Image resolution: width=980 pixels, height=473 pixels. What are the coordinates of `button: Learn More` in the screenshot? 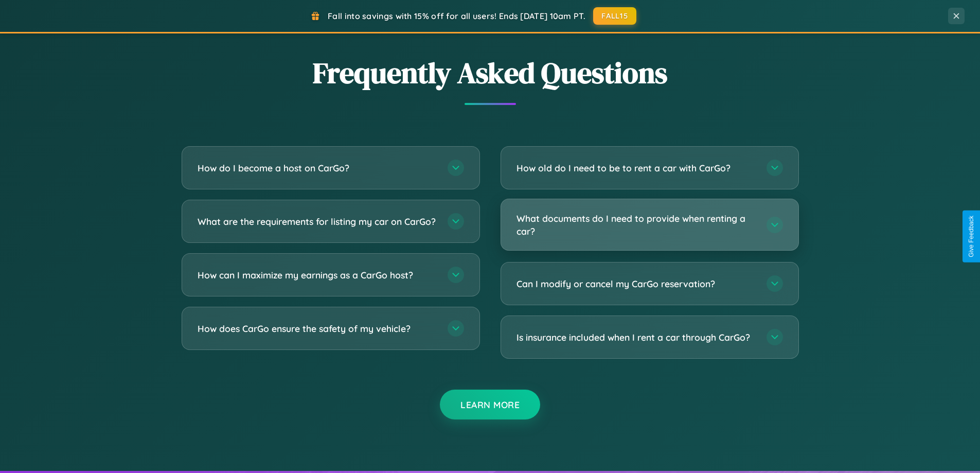 It's located at (490, 405).